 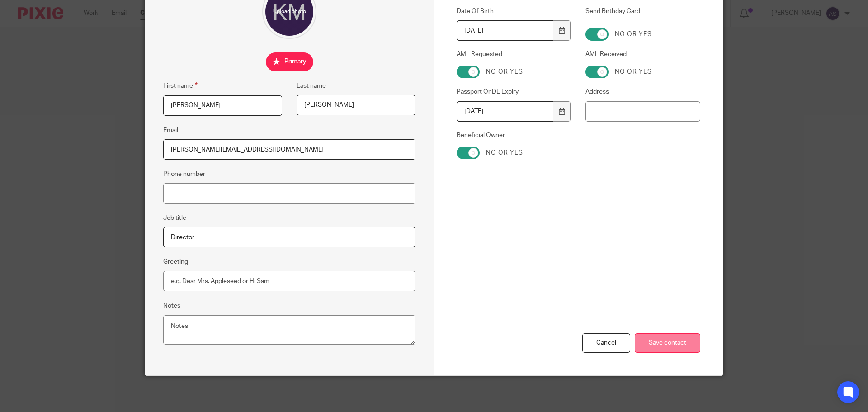 What do you see at coordinates (184, 174) in the screenshot?
I see `label: Phone number` at bounding box center [184, 174].